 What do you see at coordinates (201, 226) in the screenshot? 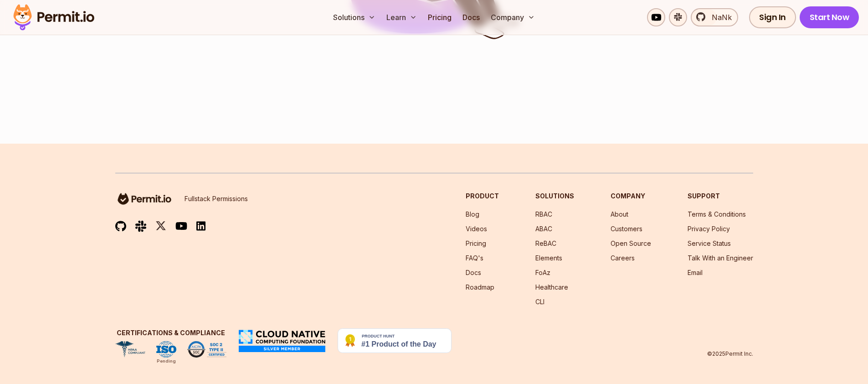
I see `img: linkedin` at bounding box center [201, 226].